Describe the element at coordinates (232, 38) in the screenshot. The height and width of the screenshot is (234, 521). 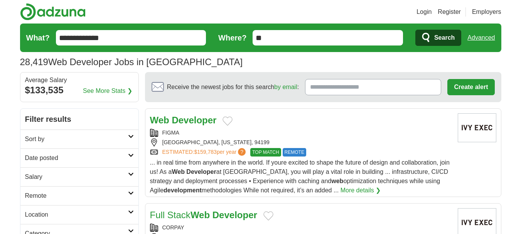
I see `label: Where?` at that location.